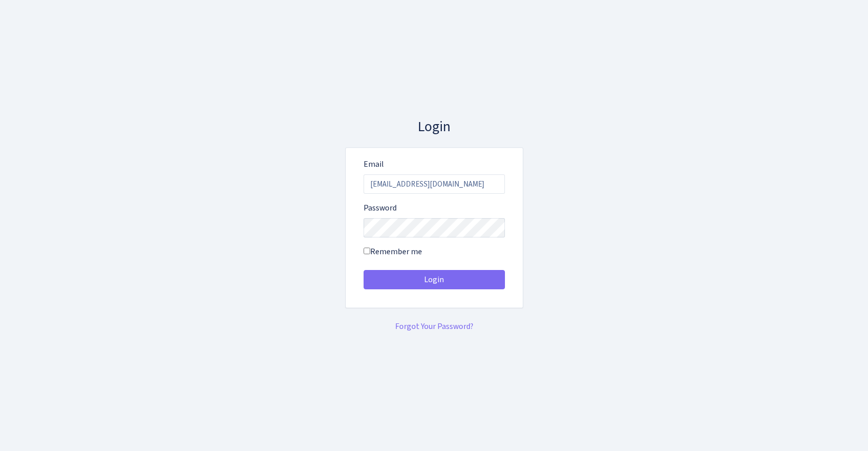 Image resolution: width=868 pixels, height=451 pixels. I want to click on button: Login, so click(435, 280).